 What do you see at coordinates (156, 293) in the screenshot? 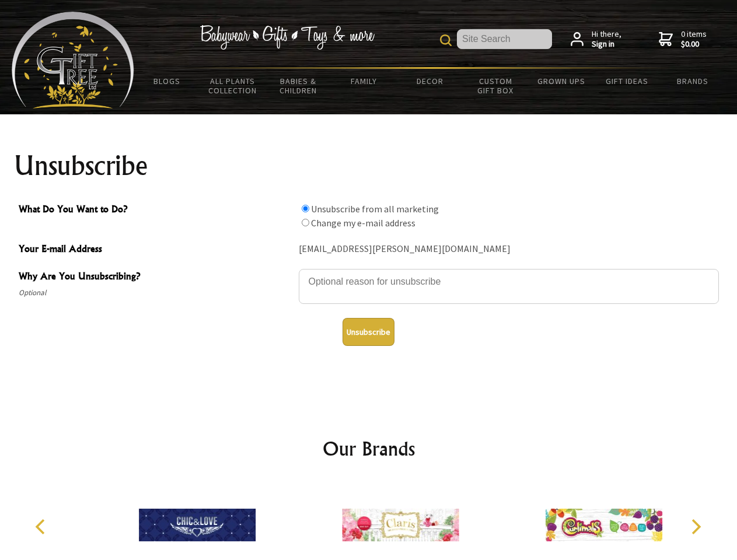
I see `span: Optional` at bounding box center [156, 293].